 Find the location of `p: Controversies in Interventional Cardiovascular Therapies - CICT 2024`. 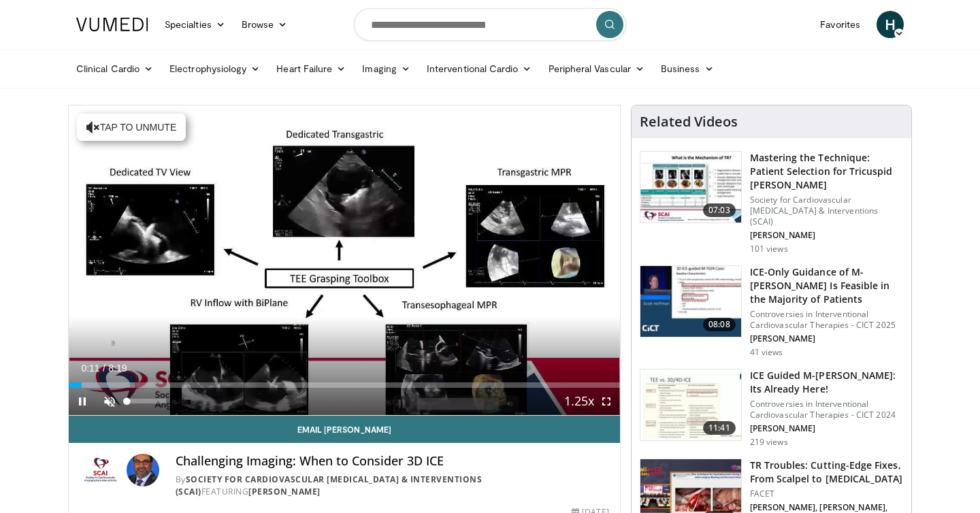

p: Controversies in Interventional Cardiovascular Therapies - CICT 2024 is located at coordinates (827, 409).